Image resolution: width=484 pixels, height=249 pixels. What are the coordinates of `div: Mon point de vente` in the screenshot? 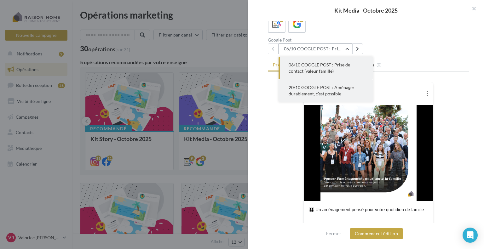 It's located at (373, 90).